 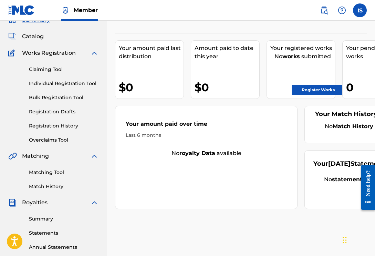 I want to click on a: Summary, so click(x=64, y=218).